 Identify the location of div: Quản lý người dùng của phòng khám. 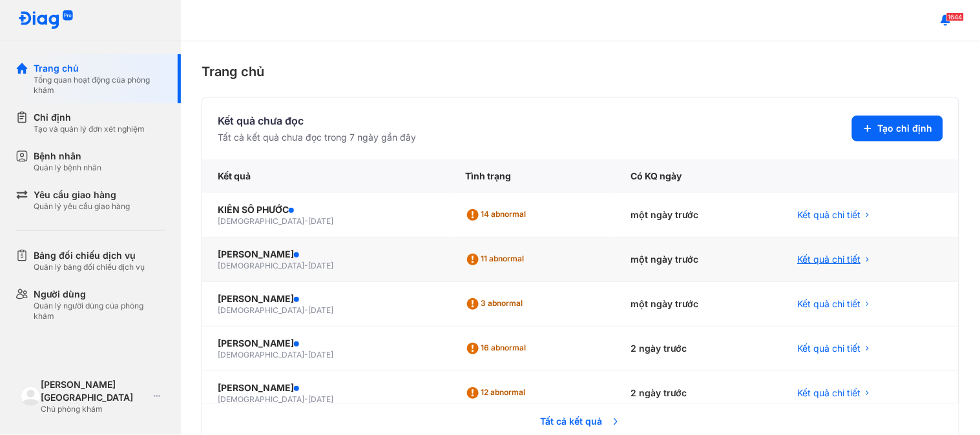
(100, 311).